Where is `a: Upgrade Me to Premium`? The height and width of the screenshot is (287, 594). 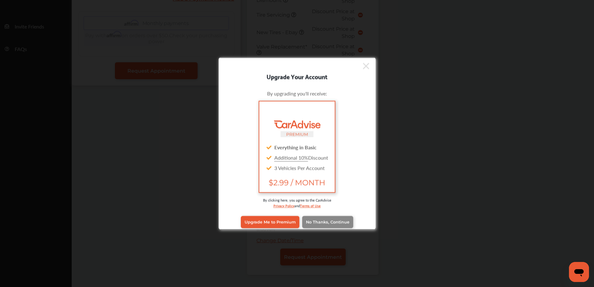 a: Upgrade Me to Premium is located at coordinates (270, 222).